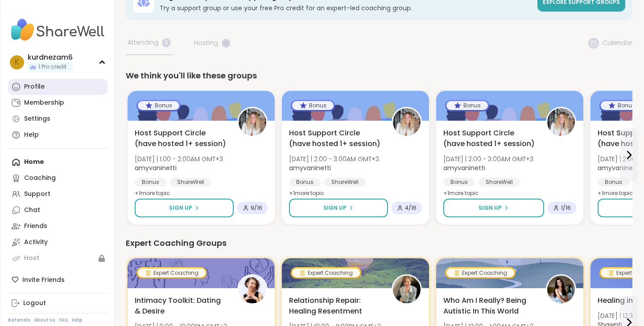 The width and height of the screenshot is (644, 326). I want to click on a: Activity, so click(58, 242).